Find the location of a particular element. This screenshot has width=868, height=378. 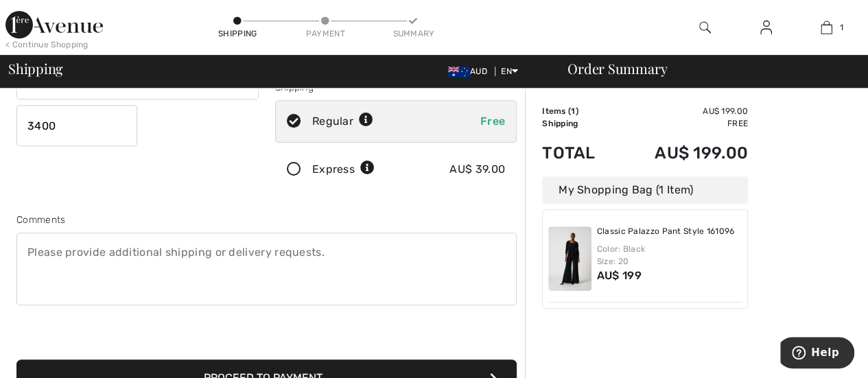

td: Total is located at coordinates (579, 153).